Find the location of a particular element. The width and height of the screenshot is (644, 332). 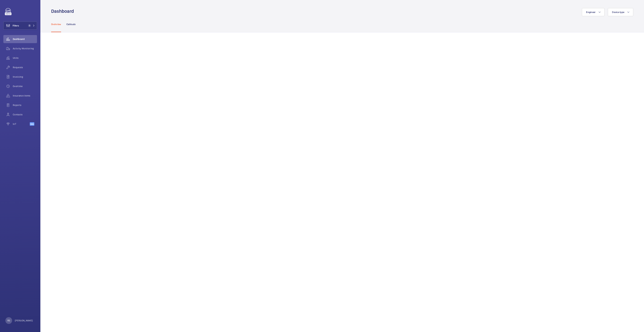

p: Callouts is located at coordinates (71, 24).